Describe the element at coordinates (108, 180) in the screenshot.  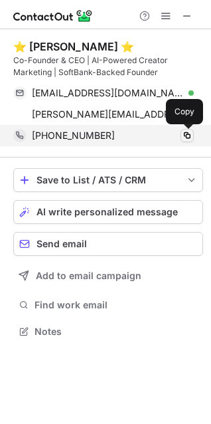
I see `div: Save to List / ATS / CRM` at that location.